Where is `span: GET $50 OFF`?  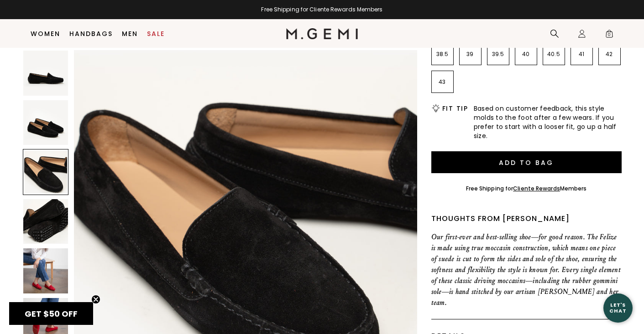
span: GET $50 OFF is located at coordinates (51, 314).